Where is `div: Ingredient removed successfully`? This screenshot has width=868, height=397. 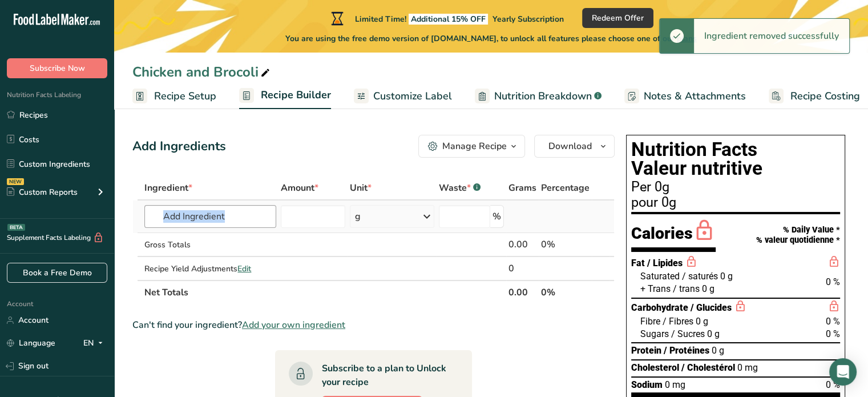 div: Ingredient removed successfully is located at coordinates (771, 36).